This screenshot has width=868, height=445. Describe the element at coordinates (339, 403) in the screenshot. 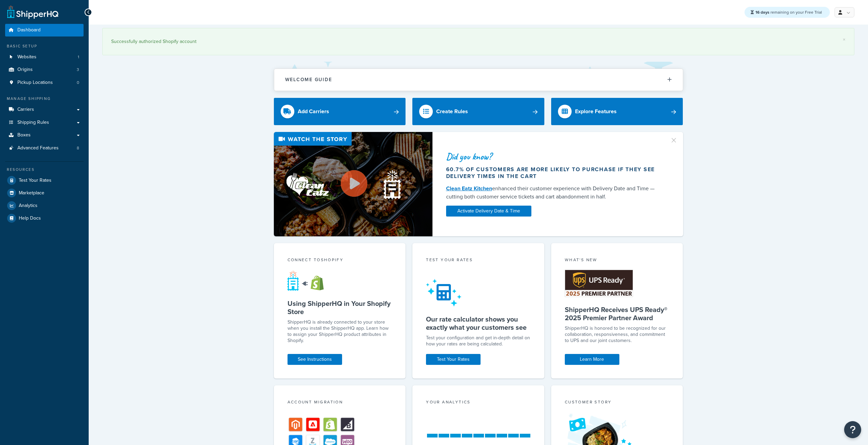

I see `div: Account Migration` at that location.